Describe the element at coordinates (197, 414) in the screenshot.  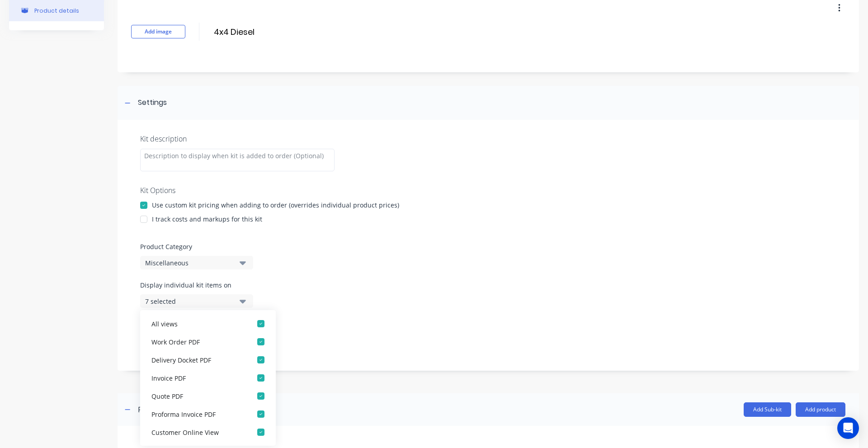
I see `div: Proforma Invoice PDF` at that location.